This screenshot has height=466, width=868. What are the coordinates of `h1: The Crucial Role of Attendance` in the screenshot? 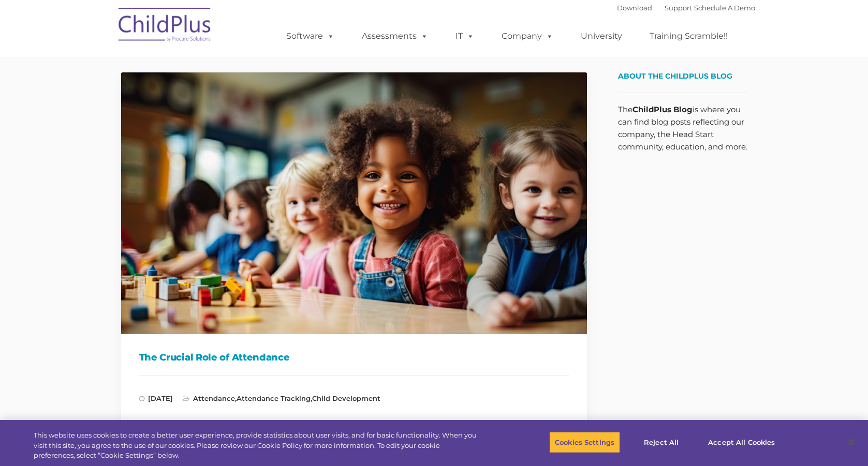 It's located at (354, 357).